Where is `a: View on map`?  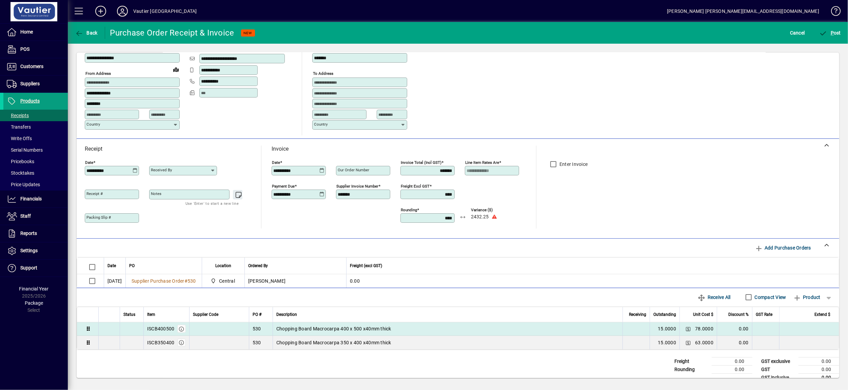 a: View on map is located at coordinates (176, 69).